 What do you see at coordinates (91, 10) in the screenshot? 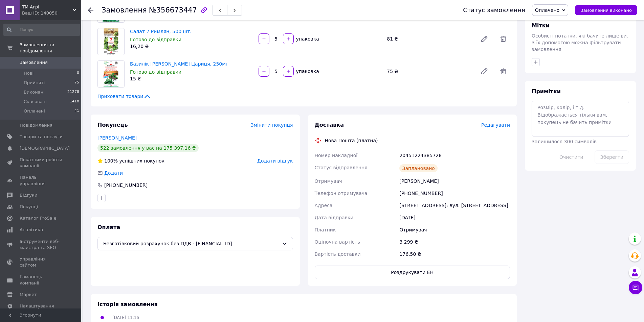
I see `div: Повернутися назад` at bounding box center [91, 10].